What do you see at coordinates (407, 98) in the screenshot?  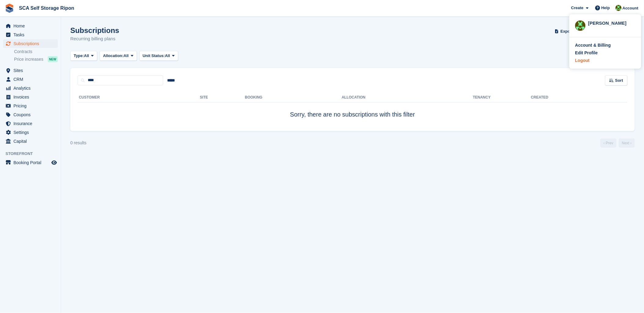 I see `th: Allocation` at bounding box center [407, 98].